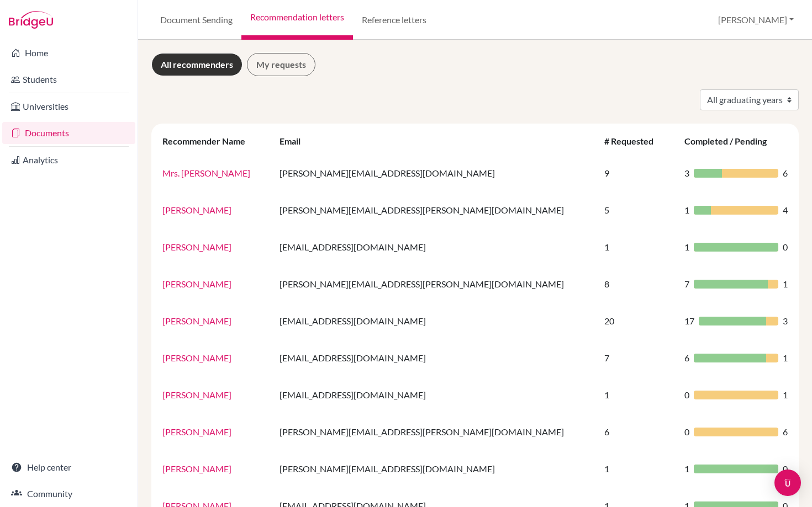 This screenshot has width=812, height=507. What do you see at coordinates (637, 320) in the screenshot?
I see `td: 20` at bounding box center [637, 320].